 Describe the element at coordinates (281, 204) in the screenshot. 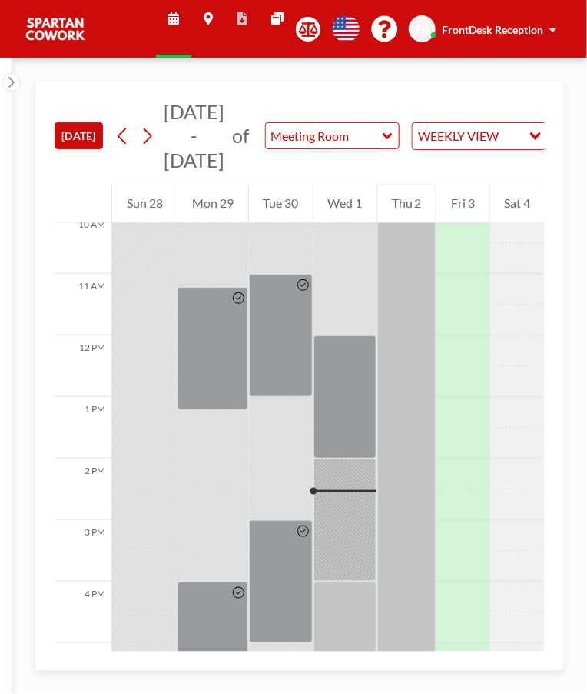

I see `div: Tue 30` at that location.